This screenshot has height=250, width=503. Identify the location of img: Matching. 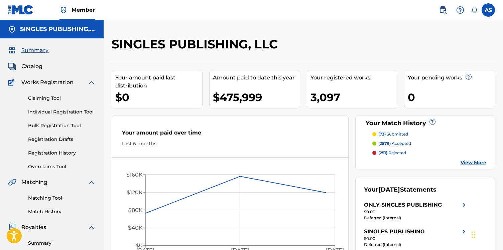
(12, 182).